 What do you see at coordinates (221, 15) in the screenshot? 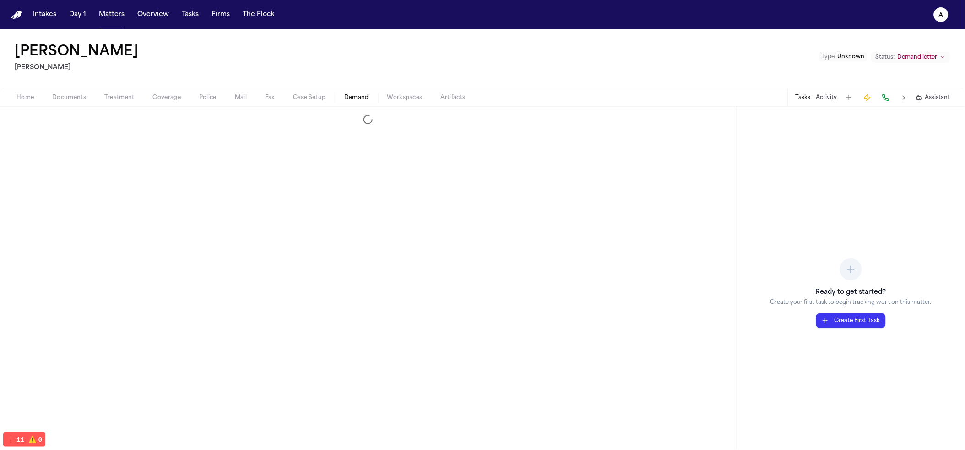
I see `button: Firms` at bounding box center [221, 15].